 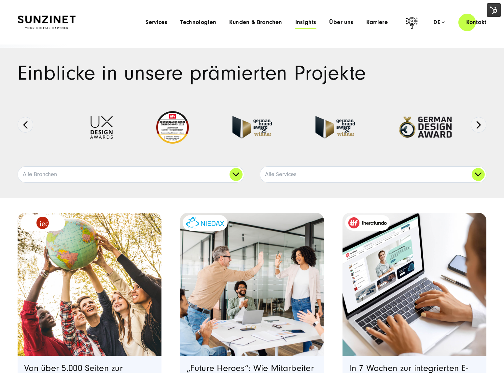 What do you see at coordinates (256, 22) in the screenshot?
I see `a: Kunden & Branchen` at bounding box center [256, 22].